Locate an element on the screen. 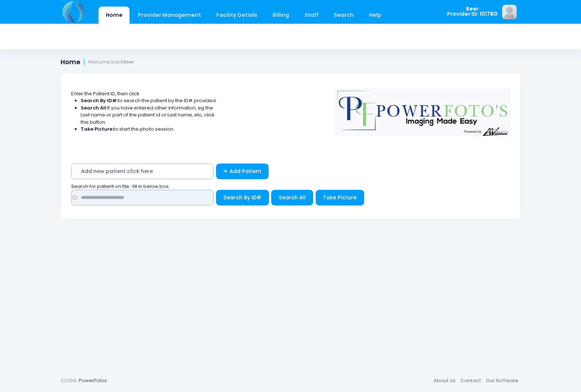  a: Our Software is located at coordinates (502, 380).